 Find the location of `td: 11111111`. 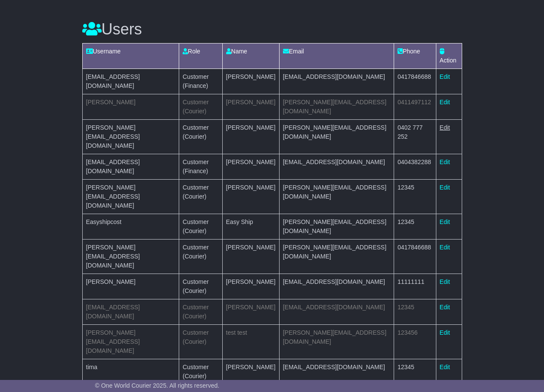

td: 11111111 is located at coordinates (415, 286).